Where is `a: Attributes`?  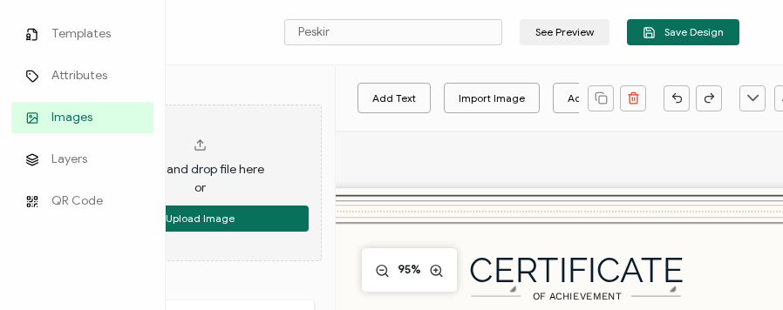 a: Attributes is located at coordinates (82, 76).